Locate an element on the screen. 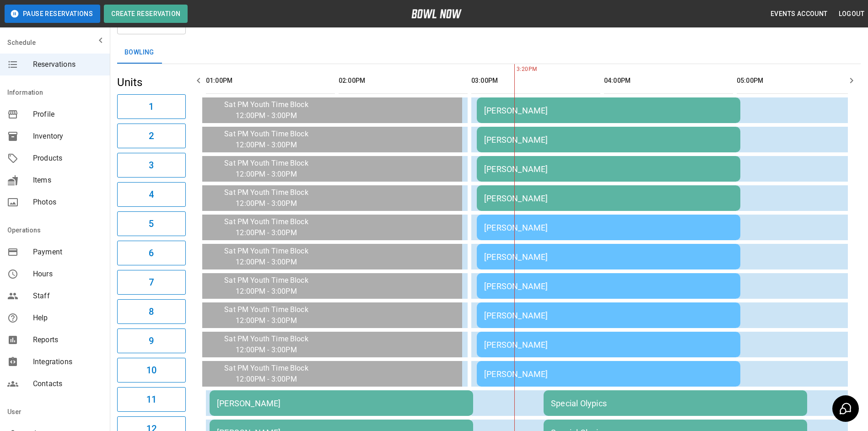  button: Events Account is located at coordinates (799, 14).